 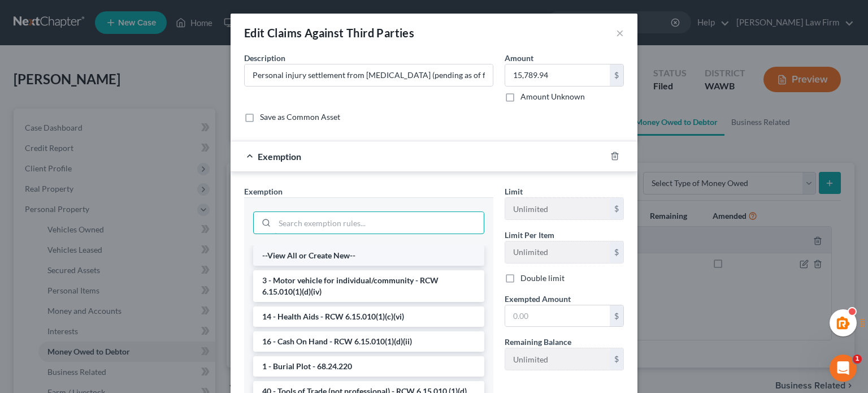 I want to click on li: 3 - Motor vehicle for individual/community - RCW 6.15.010(1)(d)(iv), so click(x=368, y=286).